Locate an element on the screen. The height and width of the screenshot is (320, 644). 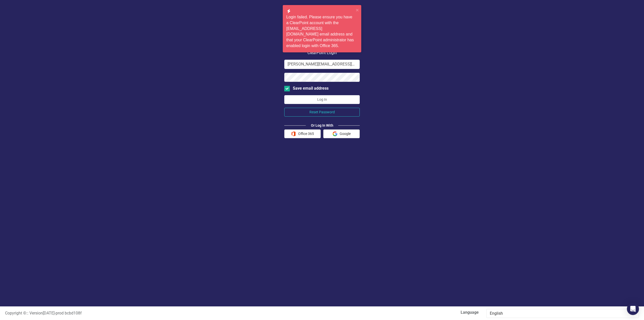
button: Reset Password is located at coordinates (322, 112).